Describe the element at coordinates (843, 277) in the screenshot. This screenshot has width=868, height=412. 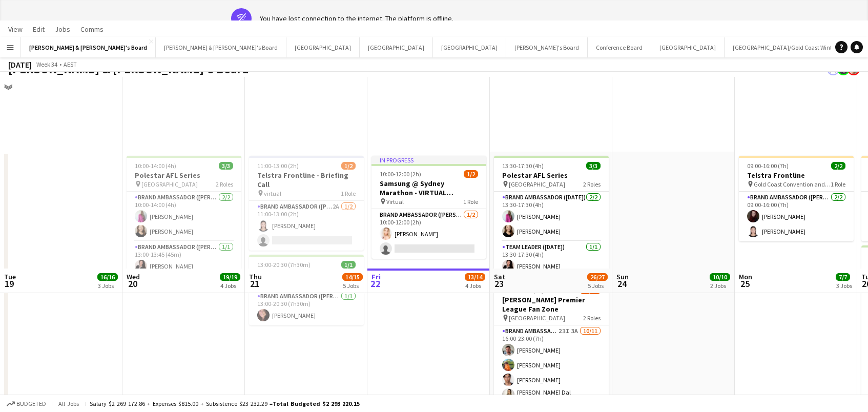
I see `span: 7/7` at that location.